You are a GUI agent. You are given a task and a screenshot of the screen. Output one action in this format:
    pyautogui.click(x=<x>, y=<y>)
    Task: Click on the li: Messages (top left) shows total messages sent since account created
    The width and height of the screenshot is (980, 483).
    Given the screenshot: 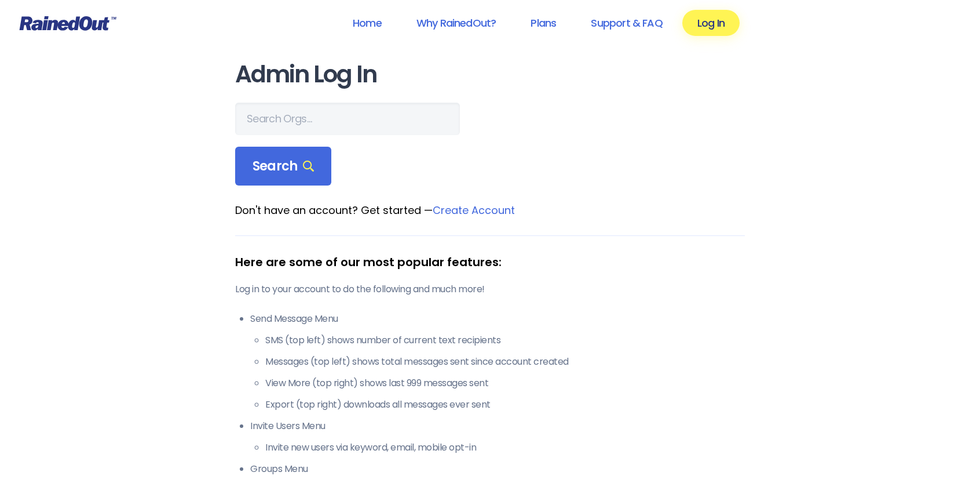 What is the action you would take?
    pyautogui.click(x=505, y=361)
    